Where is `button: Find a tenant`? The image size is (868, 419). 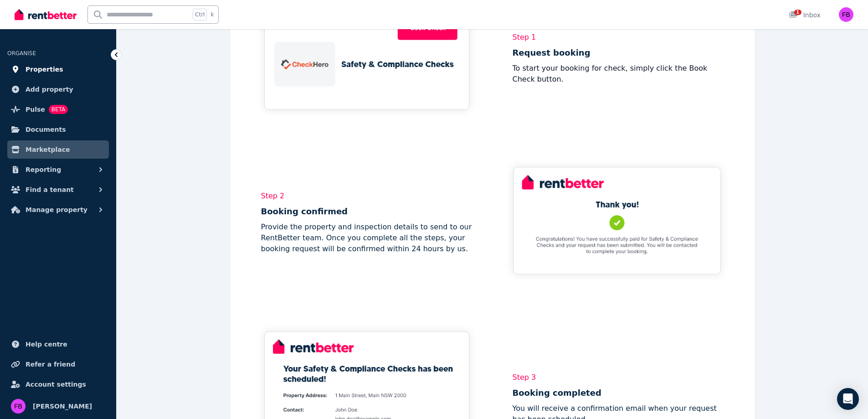 button: Find a tenant is located at coordinates (58, 190).